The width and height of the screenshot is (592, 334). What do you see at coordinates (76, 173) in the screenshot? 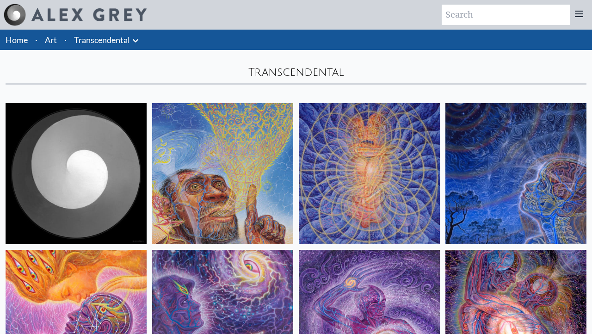
I see `img: Polar Unity Spiral, 1975, Alex Grey` at bounding box center [76, 173].